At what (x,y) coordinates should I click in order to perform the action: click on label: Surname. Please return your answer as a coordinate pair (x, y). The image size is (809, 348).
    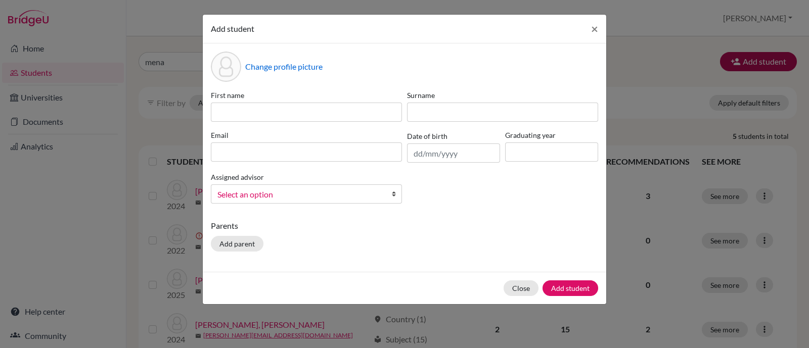
    Looking at the image, I should click on (502, 95).